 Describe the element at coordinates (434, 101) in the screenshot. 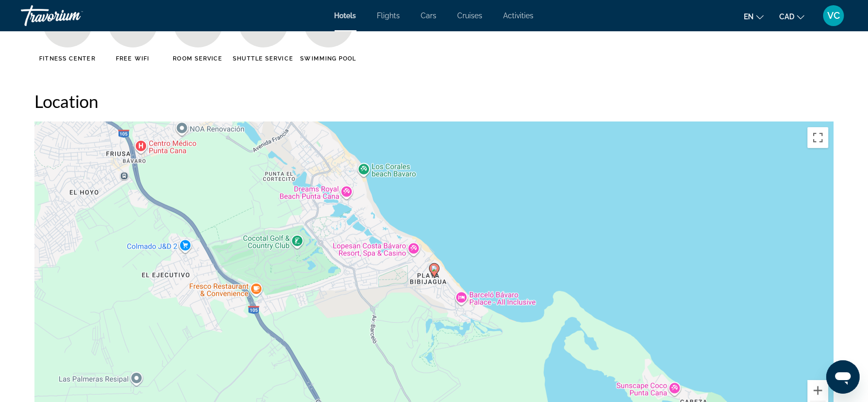

I see `h2: Location` at that location.